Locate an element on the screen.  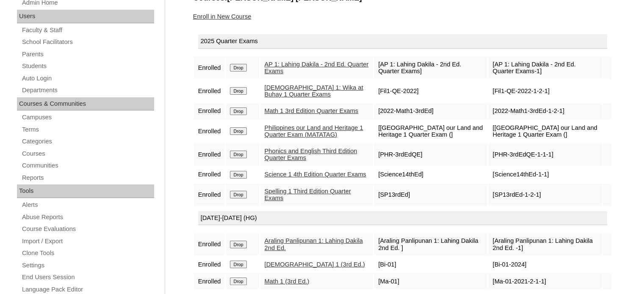
a: Categories is located at coordinates (88, 141).